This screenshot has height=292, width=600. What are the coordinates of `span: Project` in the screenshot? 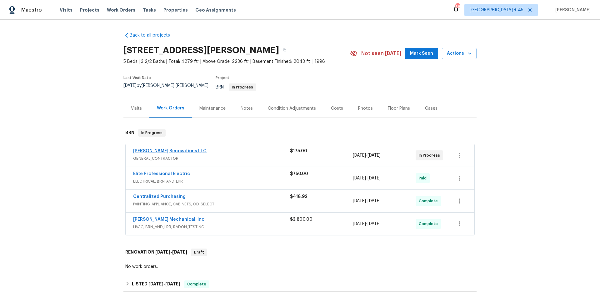 It's located at (222, 78).